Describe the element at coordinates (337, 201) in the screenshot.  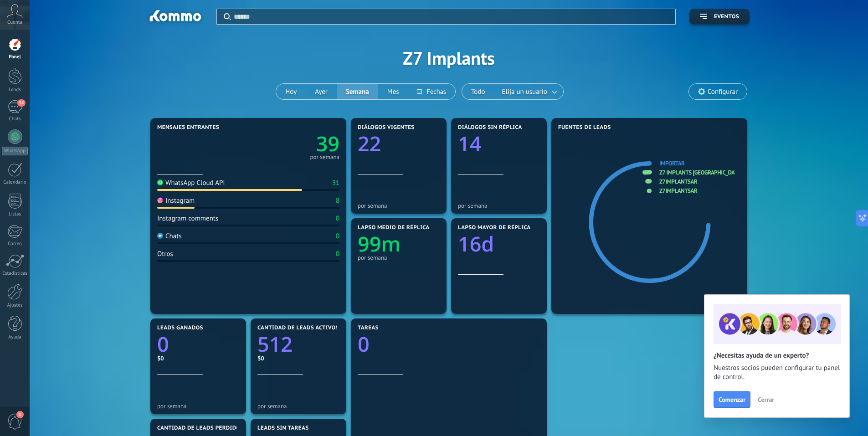
I see `div: 8` at that location.